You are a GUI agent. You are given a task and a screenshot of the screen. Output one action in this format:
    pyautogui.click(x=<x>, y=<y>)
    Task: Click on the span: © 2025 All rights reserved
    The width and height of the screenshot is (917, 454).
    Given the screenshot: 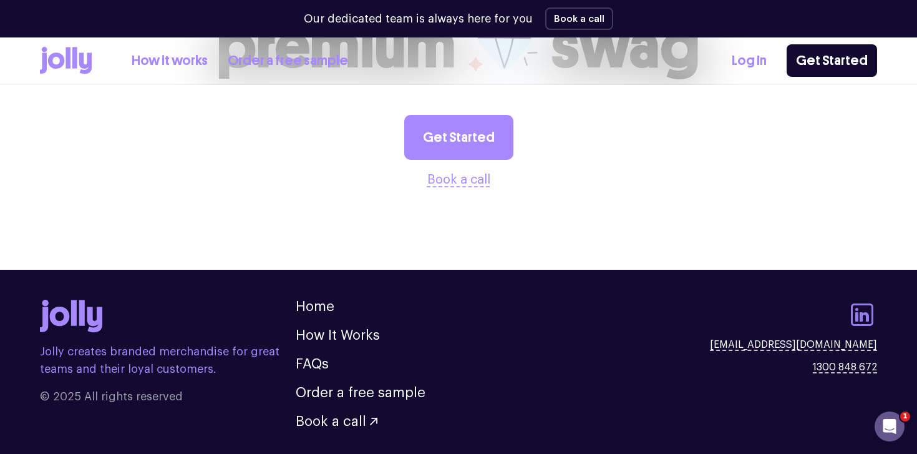 What is the action you would take?
    pyautogui.click(x=168, y=396)
    